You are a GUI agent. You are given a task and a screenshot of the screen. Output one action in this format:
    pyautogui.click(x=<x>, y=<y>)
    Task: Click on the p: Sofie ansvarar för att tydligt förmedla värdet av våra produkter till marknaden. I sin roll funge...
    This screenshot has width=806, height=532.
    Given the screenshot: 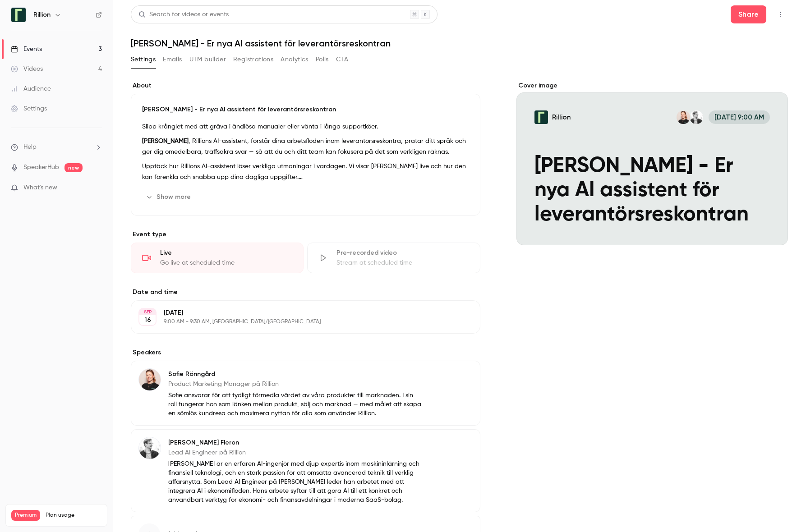 What is the action you would take?
    pyautogui.click(x=295, y=404)
    